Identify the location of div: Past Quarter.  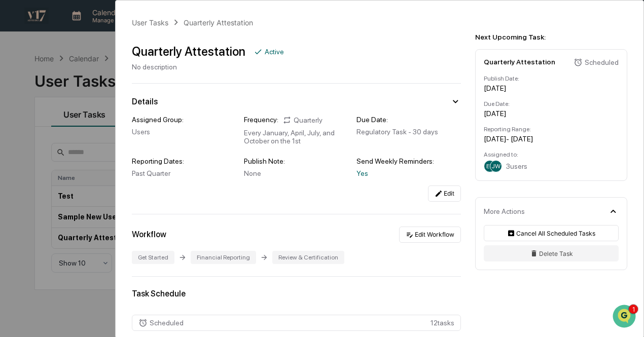
(184, 173).